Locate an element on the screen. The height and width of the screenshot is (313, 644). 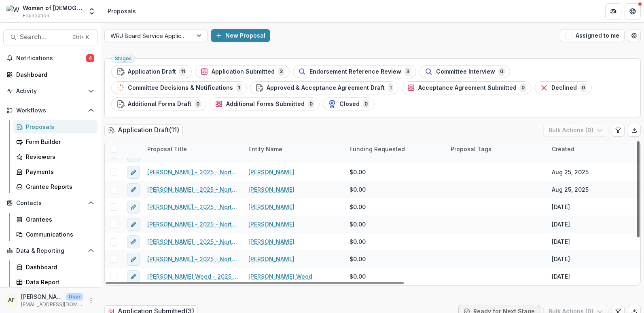
button: Closed0 is located at coordinates (349, 104).